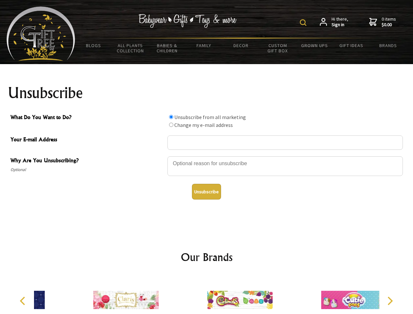 The width and height of the screenshot is (413, 314). What do you see at coordinates (204, 45) in the screenshot?
I see `a: Family` at bounding box center [204, 45].